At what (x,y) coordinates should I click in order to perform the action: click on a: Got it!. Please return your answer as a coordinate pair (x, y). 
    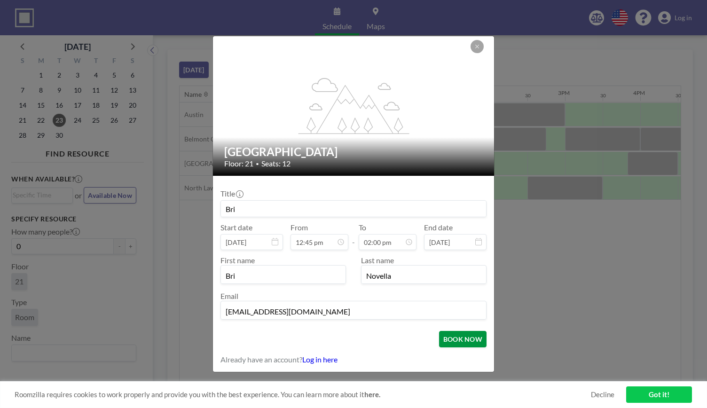
    Looking at the image, I should click on (659, 394).